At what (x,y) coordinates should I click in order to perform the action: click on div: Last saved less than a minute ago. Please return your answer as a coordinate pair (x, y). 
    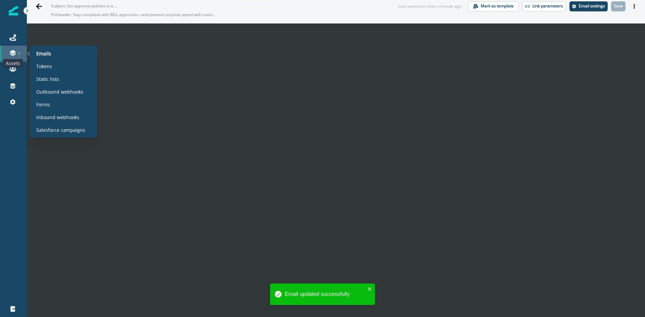
    Looking at the image, I should click on (430, 6).